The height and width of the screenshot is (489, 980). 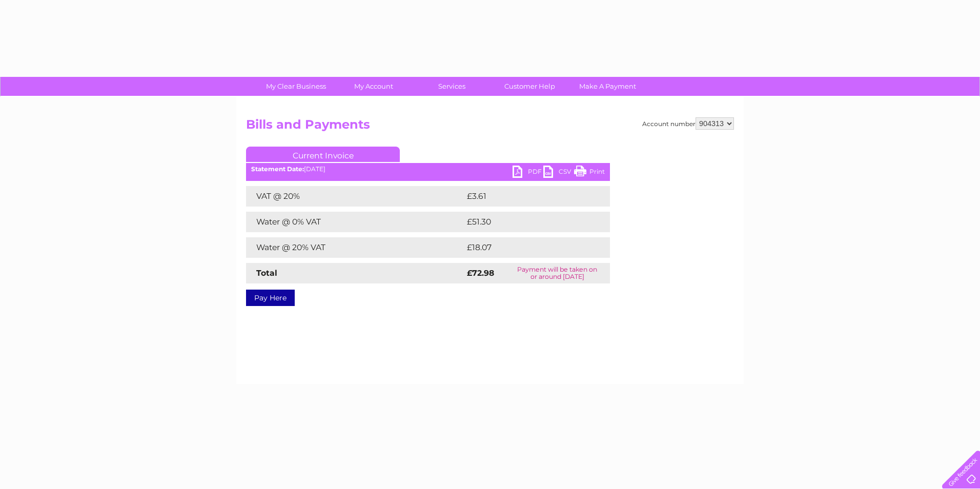 What do you see at coordinates (451, 86) in the screenshot?
I see `a: Services` at bounding box center [451, 86].